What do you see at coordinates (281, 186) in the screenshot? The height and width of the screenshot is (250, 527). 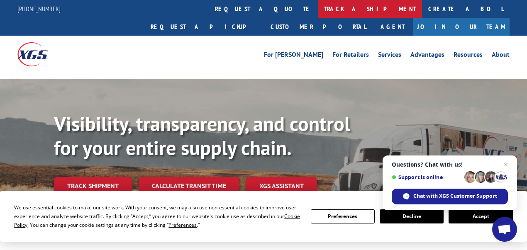 I see `a: XGS ASSISTANT` at bounding box center [281, 186].